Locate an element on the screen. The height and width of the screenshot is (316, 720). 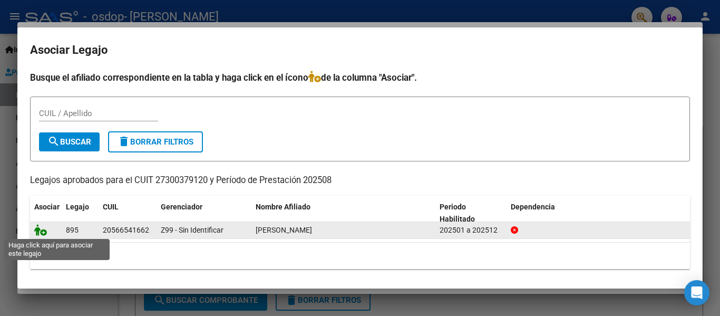
span: Gerenciador is located at coordinates (181, 207).